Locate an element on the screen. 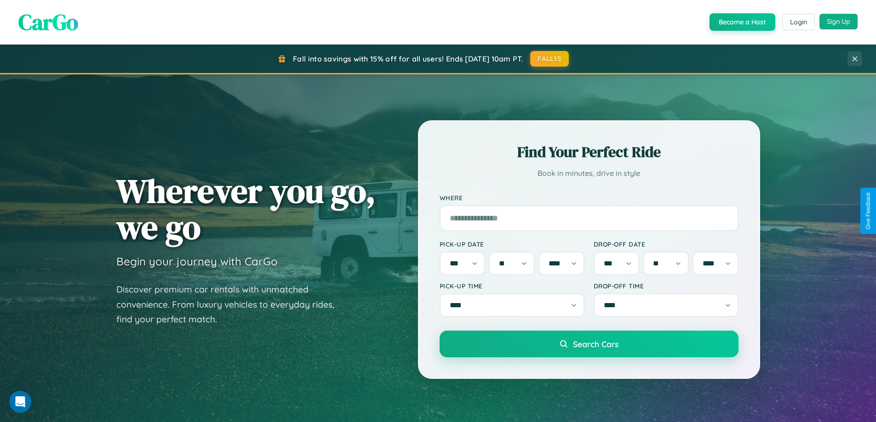 The height and width of the screenshot is (422, 876). label: Drop-off Date is located at coordinates (665, 244).